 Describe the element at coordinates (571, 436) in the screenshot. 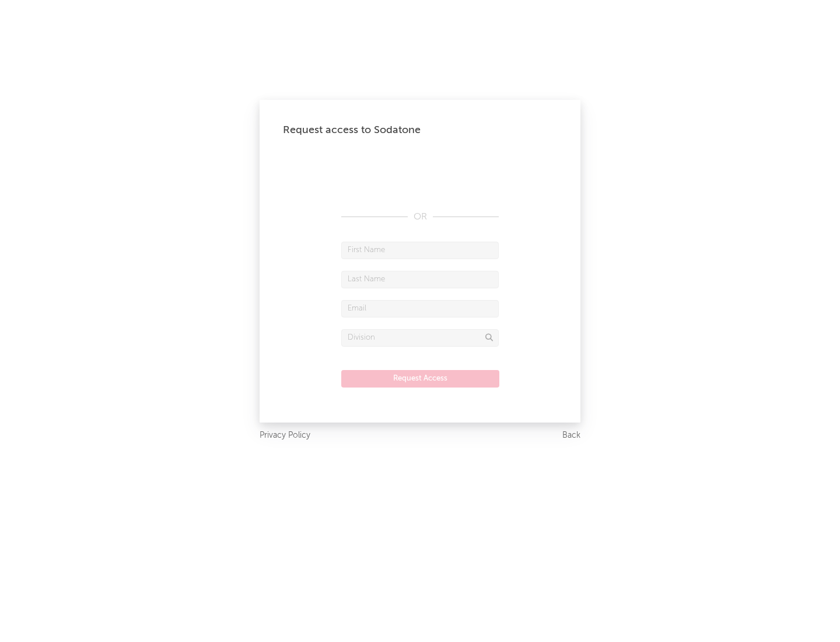

I see `a: Back` at that location.